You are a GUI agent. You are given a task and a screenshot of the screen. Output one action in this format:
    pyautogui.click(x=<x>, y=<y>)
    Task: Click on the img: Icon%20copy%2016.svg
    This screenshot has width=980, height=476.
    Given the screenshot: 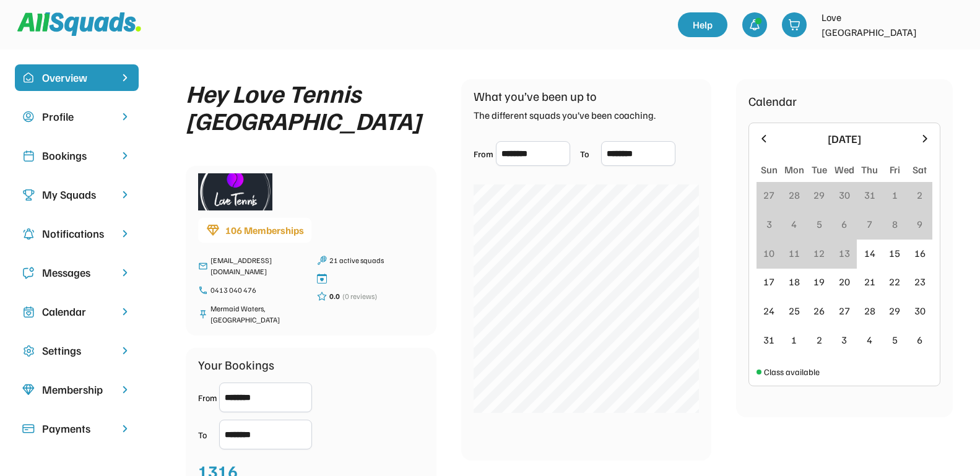 What is the action you would take?
    pyautogui.click(x=29, y=351)
    